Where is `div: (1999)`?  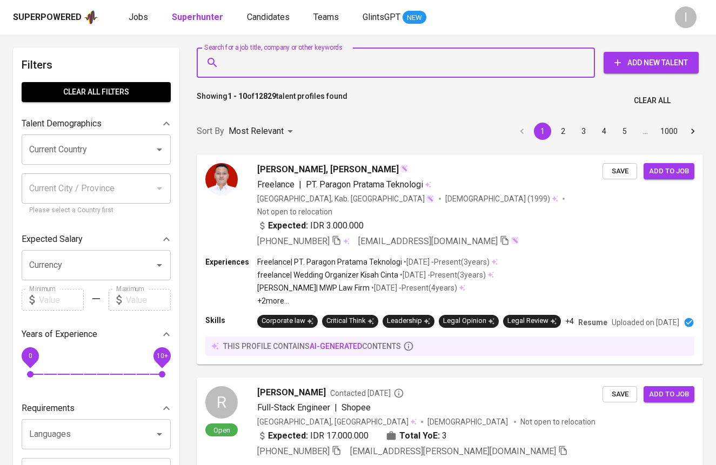
div: (1999) is located at coordinates (502, 199).